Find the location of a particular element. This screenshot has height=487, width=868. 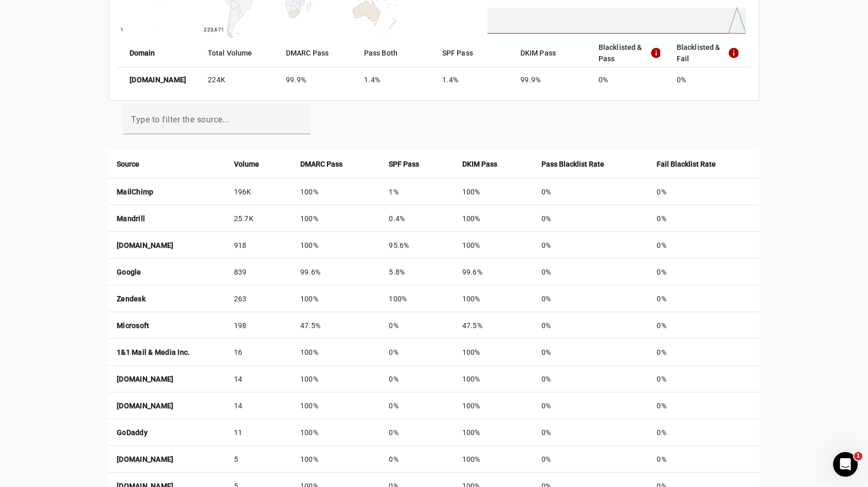

strong: Microsoft is located at coordinates (133, 326).